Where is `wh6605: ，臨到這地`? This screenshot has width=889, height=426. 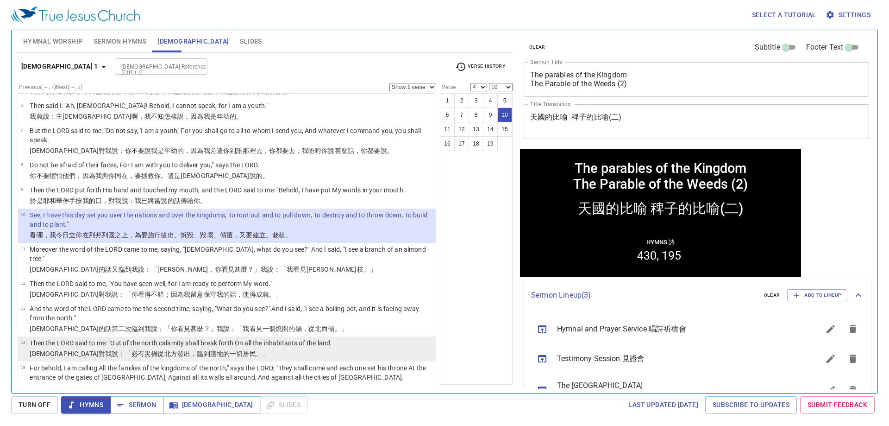 wh6605: ，臨到這地 is located at coordinates (230, 353).